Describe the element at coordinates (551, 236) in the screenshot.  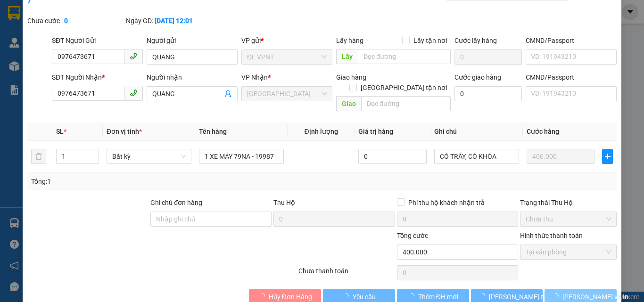
I see `label: Hình thức thanh toán` at that location.